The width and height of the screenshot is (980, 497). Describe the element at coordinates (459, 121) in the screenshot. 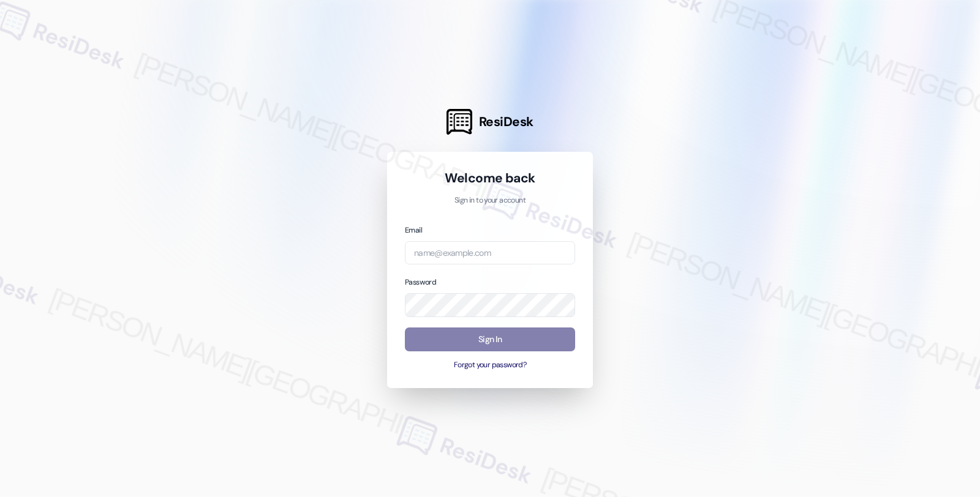

I see `img: ResiDesk Logo` at that location.